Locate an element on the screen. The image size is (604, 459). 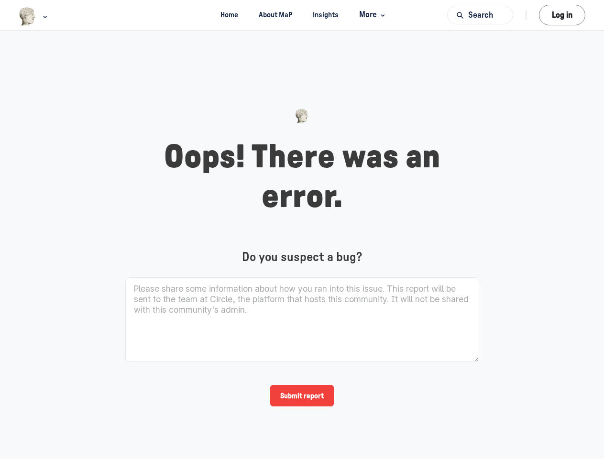
h4: Do you suspect a bug? is located at coordinates (302, 257).